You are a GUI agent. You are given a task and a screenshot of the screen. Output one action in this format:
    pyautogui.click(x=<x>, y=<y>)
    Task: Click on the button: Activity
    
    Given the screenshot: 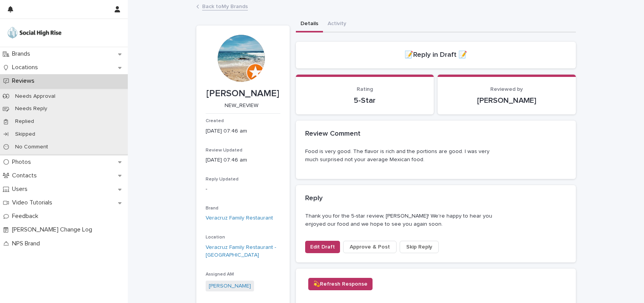 What is the action you would take?
    pyautogui.click(x=337, y=25)
    